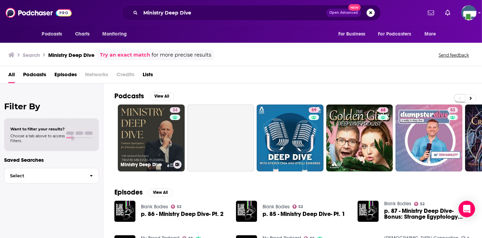 The height and width of the screenshot is (238, 482). I want to click on span: p. 85 - Ministry Deep Dive- Pt. 1, so click(304, 214).